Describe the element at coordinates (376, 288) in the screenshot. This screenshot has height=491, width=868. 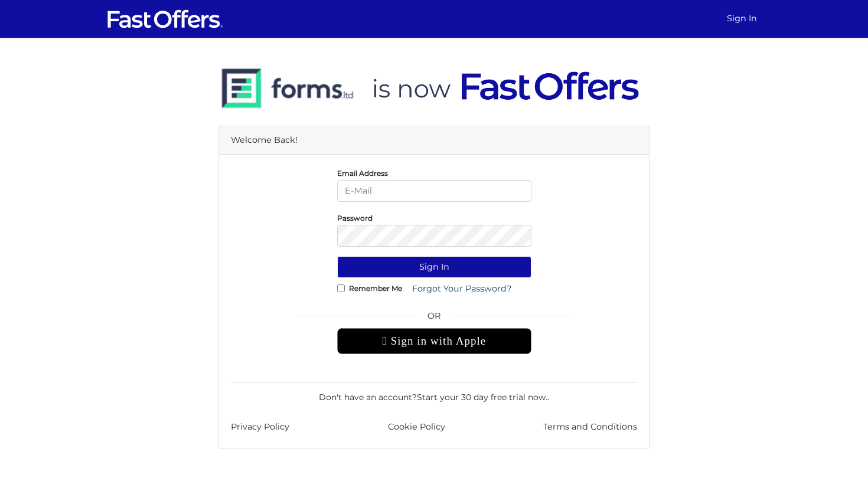
I see `label: Remember Me` at that location.